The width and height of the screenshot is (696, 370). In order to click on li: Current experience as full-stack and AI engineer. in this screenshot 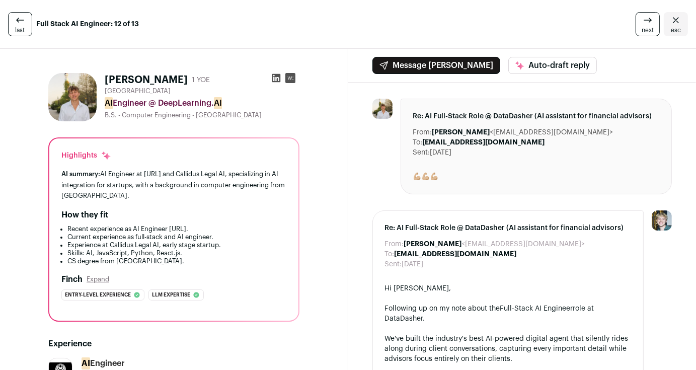, I will do `click(177, 237)`.